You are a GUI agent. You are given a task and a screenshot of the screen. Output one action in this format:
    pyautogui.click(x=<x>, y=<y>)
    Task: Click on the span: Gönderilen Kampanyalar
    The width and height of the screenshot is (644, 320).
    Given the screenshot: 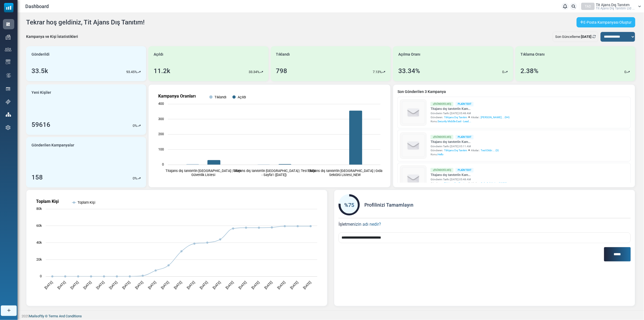 What is the action you would take?
    pyautogui.click(x=52, y=145)
    